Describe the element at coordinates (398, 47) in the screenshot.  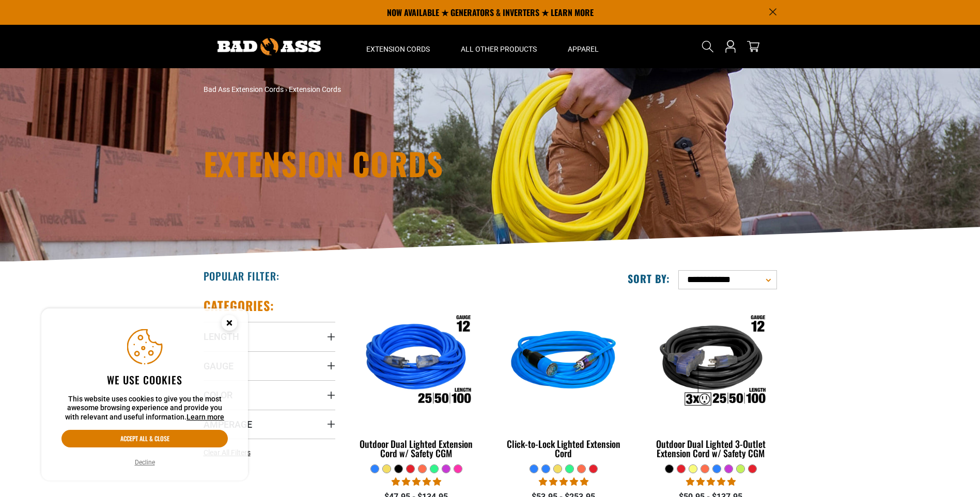
I see `summary: Extension Cords` at that location.